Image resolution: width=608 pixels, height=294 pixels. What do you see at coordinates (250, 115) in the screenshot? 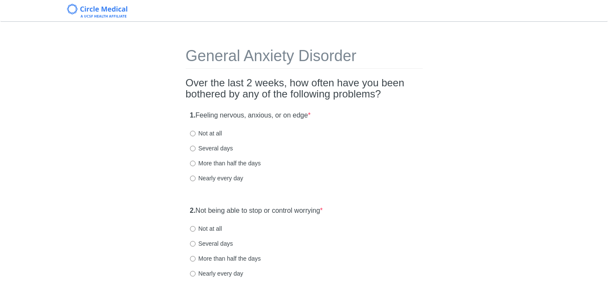
I see `label: Feeling nervous, anxious, or on edge` at bounding box center [250, 115].